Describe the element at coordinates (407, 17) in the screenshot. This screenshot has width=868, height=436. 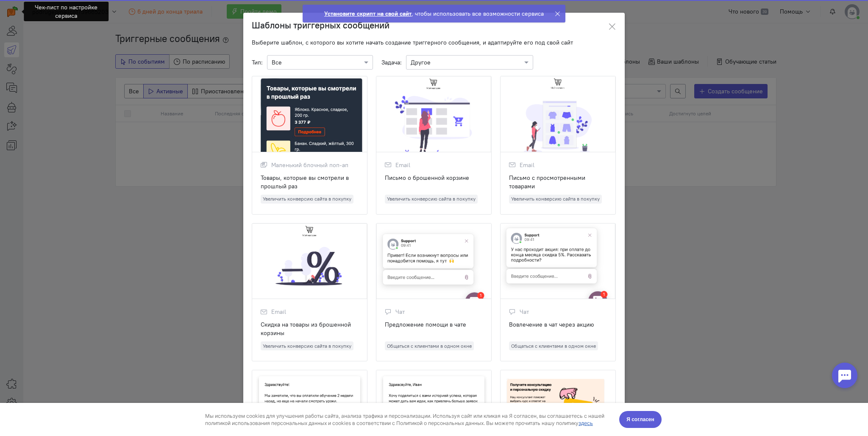
I see `div: Мы используем cookies для улучшения работы сайта, анализа трафика и персонализации. Используя сай...` at that location.